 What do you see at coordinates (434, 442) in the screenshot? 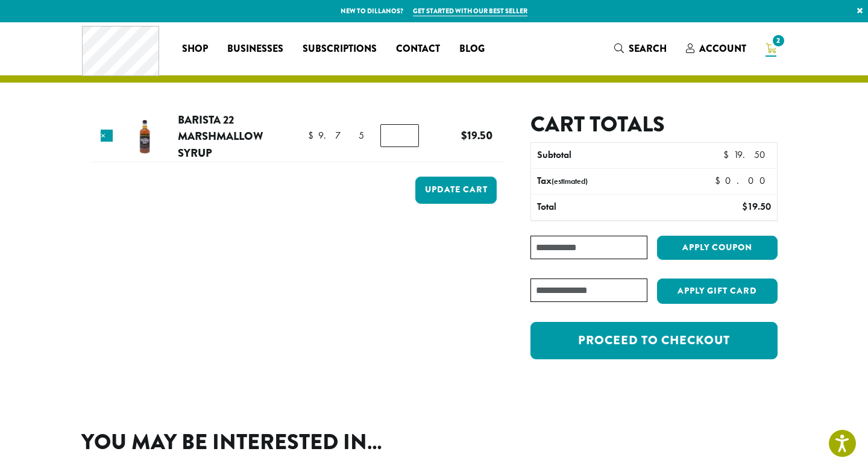
I see `h2: You may be interested in…` at bounding box center [434, 442].